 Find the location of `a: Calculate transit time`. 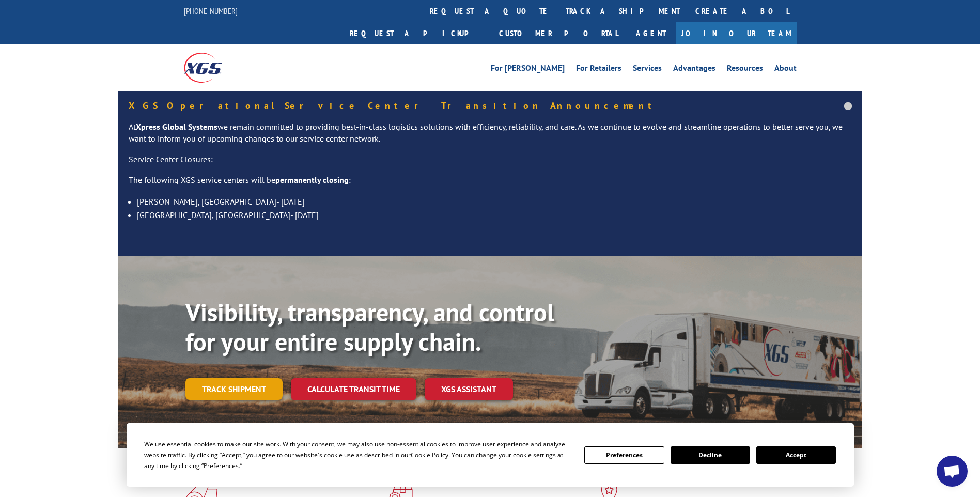

a: Calculate transit time is located at coordinates (353, 389).